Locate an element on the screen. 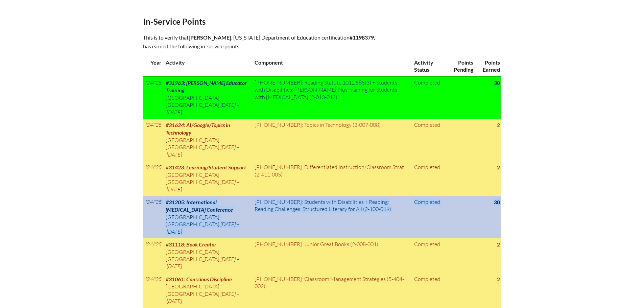 The image size is (644, 308). th: Activity Status is located at coordinates (429, 66).